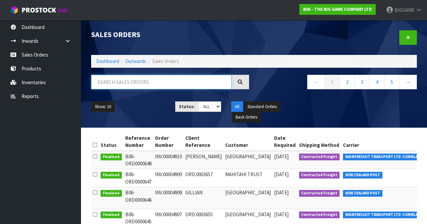  I want to click on a: 4, so click(377, 82).